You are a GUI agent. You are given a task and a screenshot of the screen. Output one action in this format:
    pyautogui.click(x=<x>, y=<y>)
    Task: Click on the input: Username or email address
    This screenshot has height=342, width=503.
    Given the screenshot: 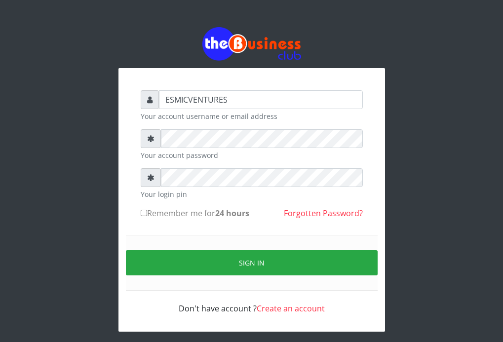 What is the action you would take?
    pyautogui.click(x=261, y=100)
    